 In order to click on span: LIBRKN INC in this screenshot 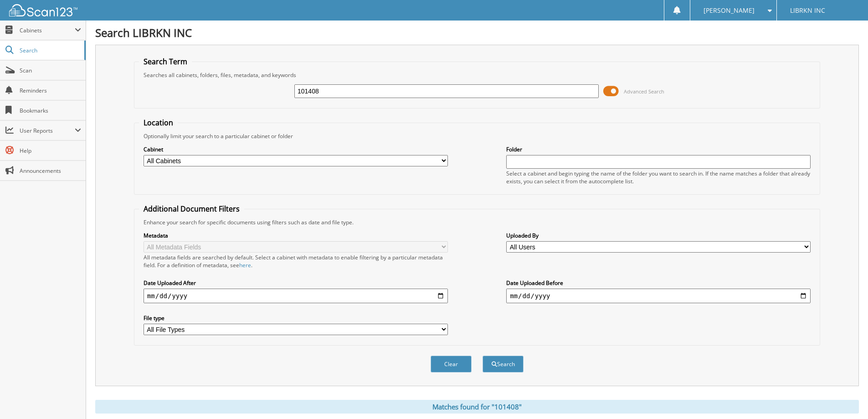, I will do `click(808, 11)`.